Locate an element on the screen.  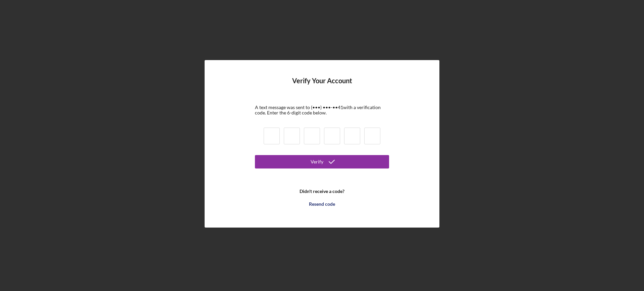
button: Resend code is located at coordinates (322, 204).